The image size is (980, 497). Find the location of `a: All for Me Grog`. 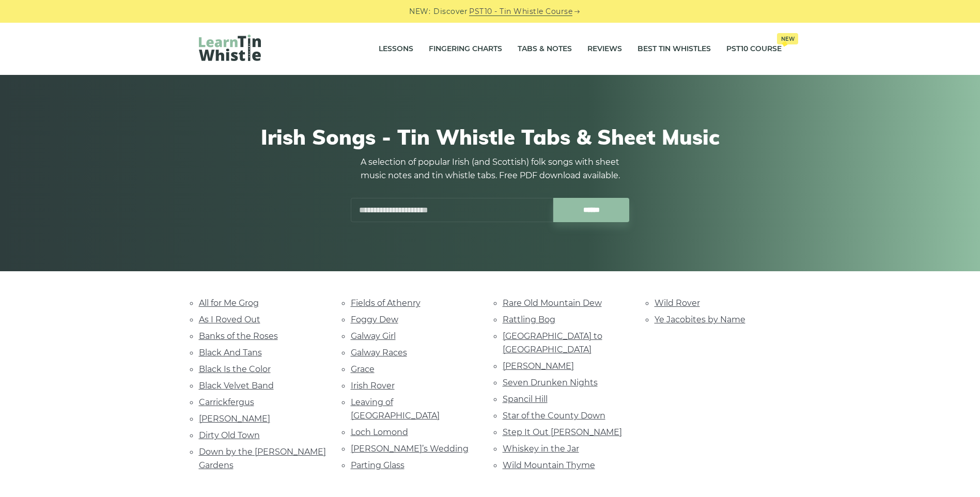

a: All for Me Grog is located at coordinates (229, 303).